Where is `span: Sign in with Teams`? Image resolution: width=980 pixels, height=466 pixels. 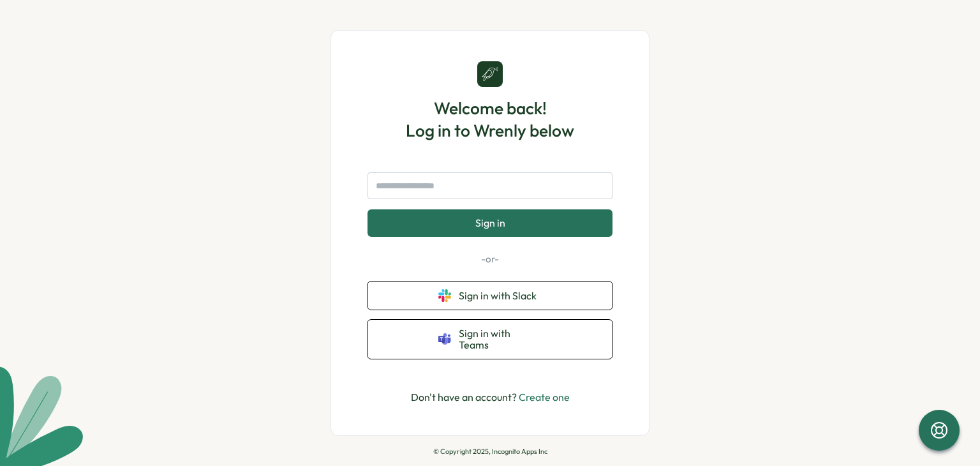 span: Sign in with Teams is located at coordinates (500, 339).